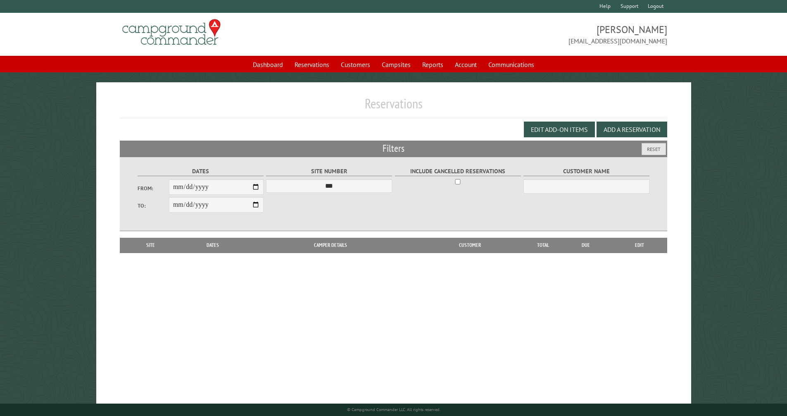  What do you see at coordinates (394, 409) in the screenshot?
I see `small: © Campground Commander LLC. All rights reserved.` at bounding box center [394, 409].